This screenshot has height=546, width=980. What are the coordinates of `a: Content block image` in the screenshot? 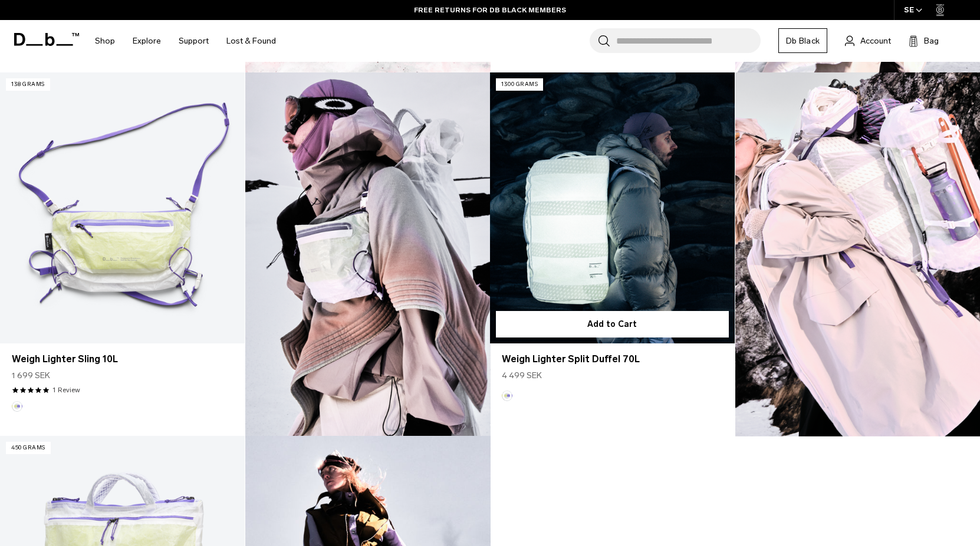 It's located at (368, 255).